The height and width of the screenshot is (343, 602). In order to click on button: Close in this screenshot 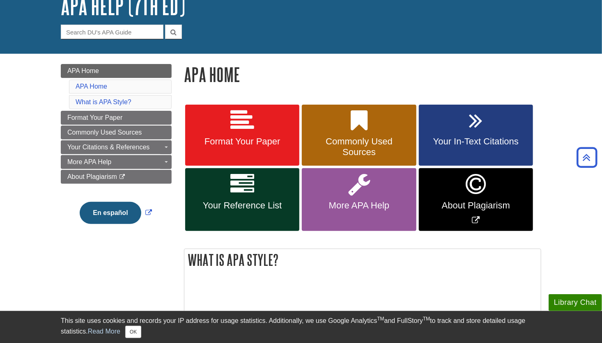, I will do `click(133, 332)`.